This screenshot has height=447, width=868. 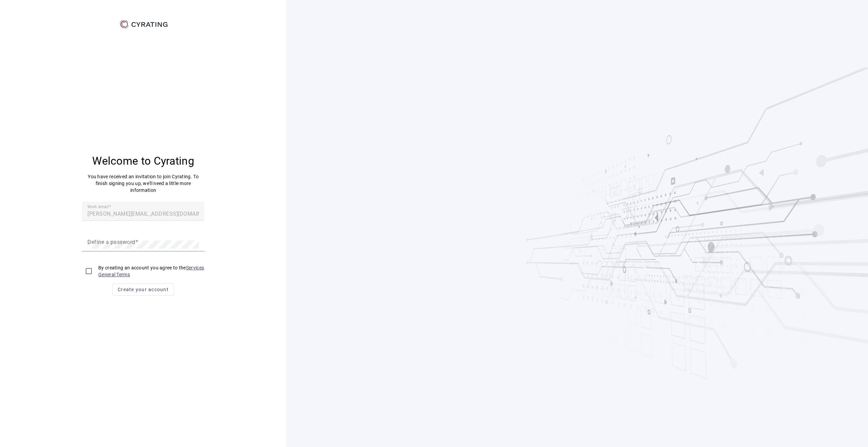 I want to click on g: CYRATING, so click(x=149, y=25).